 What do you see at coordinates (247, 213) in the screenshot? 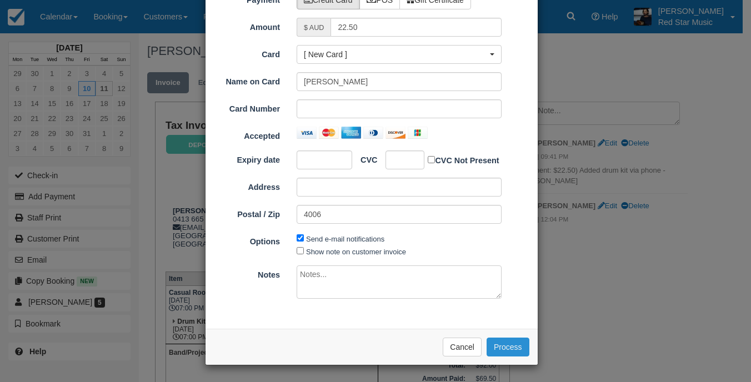
I see `label: Postal / Zip` at bounding box center [247, 213].